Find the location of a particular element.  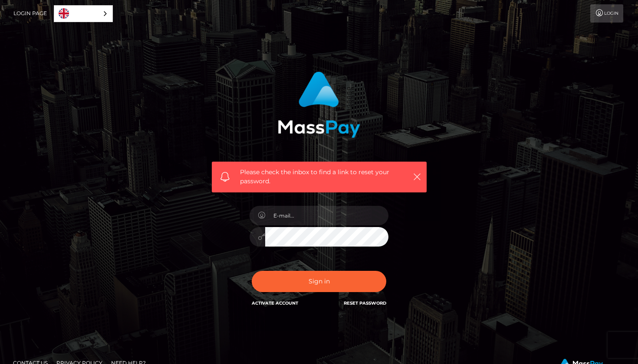

span: Please check the inbox to find a link to reset your password. is located at coordinates (319, 177).